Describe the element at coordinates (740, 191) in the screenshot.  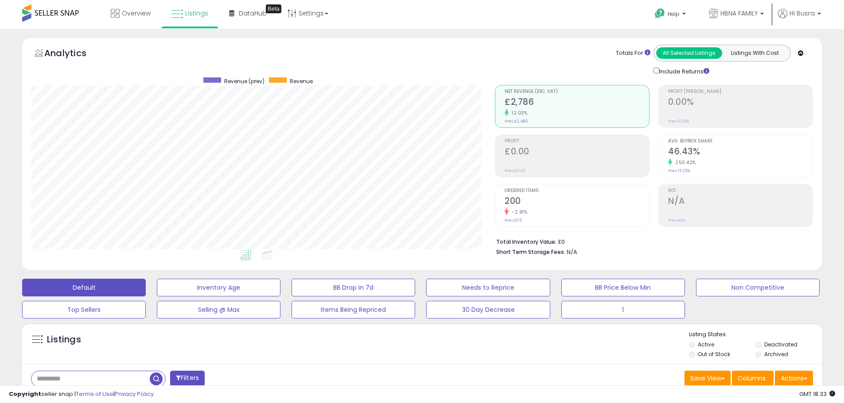
I see `span: ROI` at that location.